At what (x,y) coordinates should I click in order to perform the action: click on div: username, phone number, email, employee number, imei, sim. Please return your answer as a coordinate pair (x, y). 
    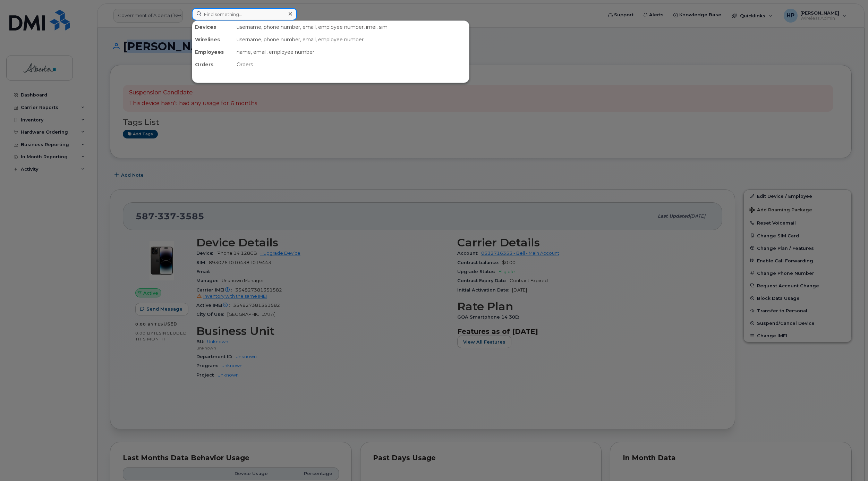
    Looking at the image, I should click on (351, 27).